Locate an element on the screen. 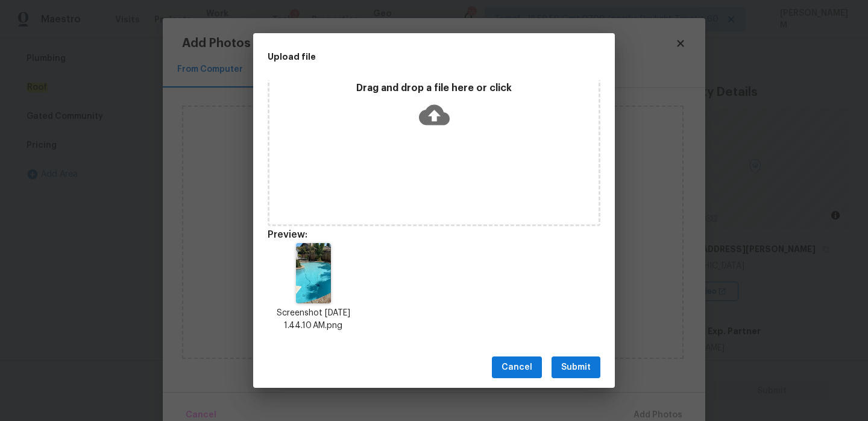 The image size is (868, 421). span: Cancel is located at coordinates (517, 367).